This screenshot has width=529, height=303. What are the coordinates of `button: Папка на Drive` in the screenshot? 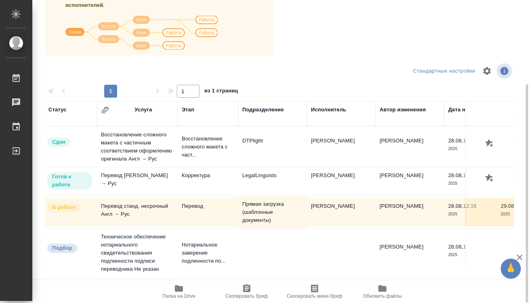 It's located at (179, 292).